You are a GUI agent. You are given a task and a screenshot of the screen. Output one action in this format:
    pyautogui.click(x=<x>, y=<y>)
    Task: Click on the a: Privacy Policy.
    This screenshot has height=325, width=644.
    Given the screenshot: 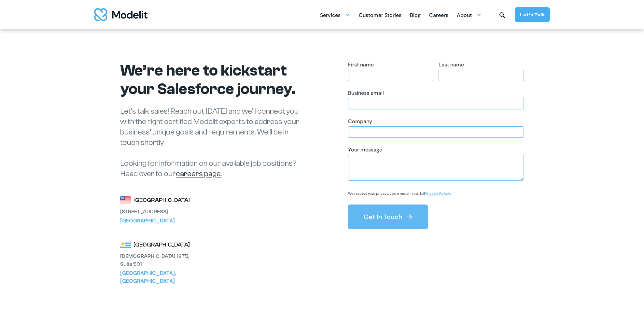 What is the action you would take?
    pyautogui.click(x=438, y=194)
    